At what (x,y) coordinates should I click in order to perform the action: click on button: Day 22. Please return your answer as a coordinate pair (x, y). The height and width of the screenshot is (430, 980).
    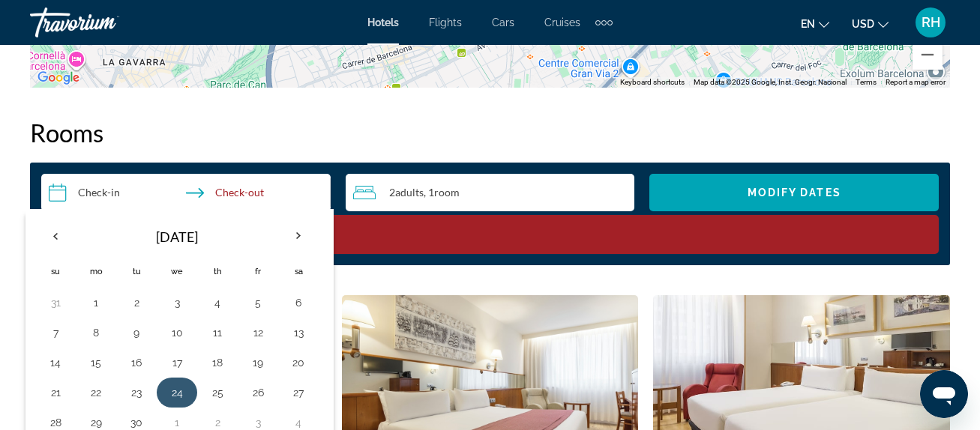
    Looking at the image, I should click on (96, 393).